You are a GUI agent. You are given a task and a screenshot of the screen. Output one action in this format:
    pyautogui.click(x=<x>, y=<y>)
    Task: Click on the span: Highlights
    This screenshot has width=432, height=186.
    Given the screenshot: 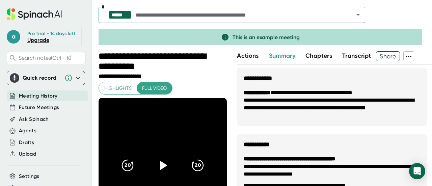 What is the action you would take?
    pyautogui.click(x=118, y=88)
    